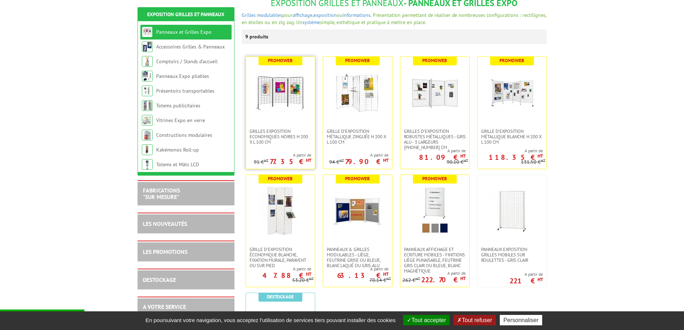 This screenshot has height=330, width=684. Describe the element at coordinates (474, 320) in the screenshot. I see `button: Tout refuser` at that location.